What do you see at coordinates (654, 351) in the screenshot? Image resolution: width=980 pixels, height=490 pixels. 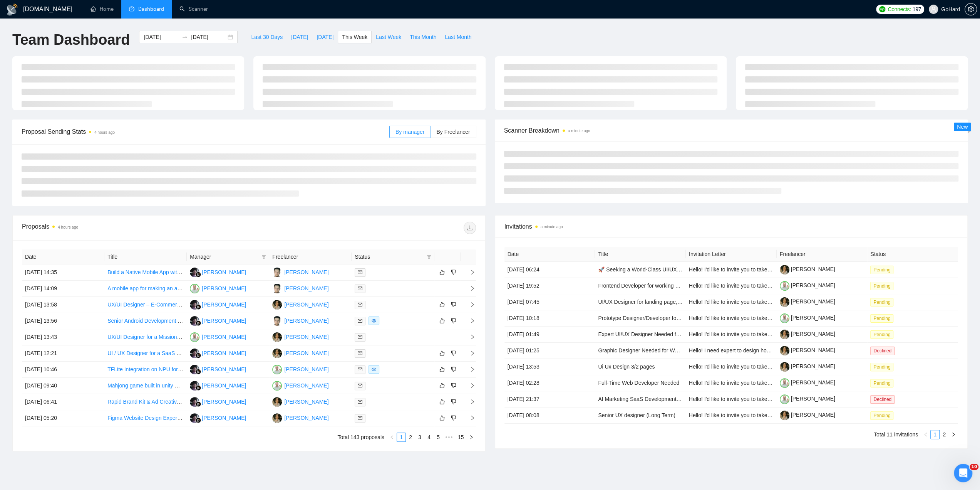 I see `a: Graphic Designer Needed for Website Banners` at bounding box center [654, 351].